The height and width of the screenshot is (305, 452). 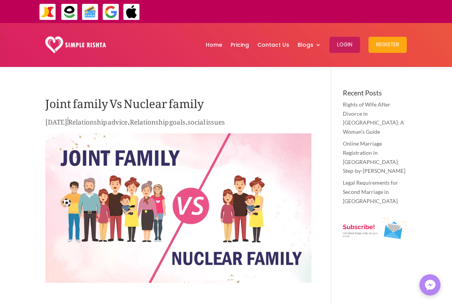 I want to click on img: JazzCash-icon, so click(x=47, y=12).